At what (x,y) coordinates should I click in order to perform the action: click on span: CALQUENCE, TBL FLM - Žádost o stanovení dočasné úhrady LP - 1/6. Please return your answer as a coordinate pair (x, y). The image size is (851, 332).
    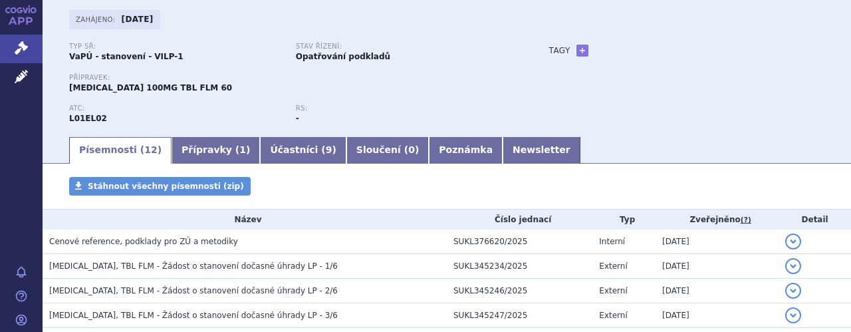
    Looking at the image, I should click on (193, 266).